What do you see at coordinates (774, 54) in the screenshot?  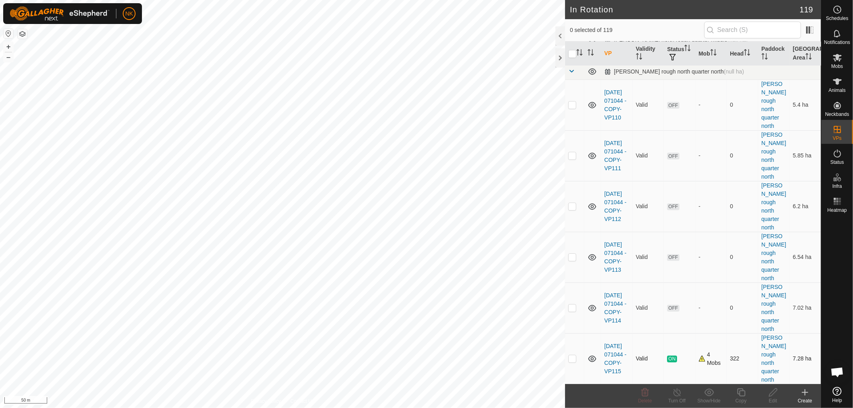 I see `th: Paddock` at bounding box center [774, 54].